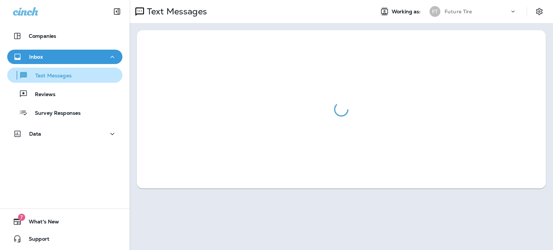  I want to click on p: Inbox, so click(36, 57).